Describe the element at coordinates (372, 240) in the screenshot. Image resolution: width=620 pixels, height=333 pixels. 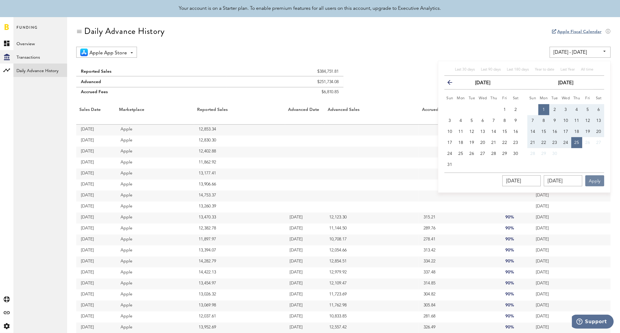
I see `td: 10,708.17` at that location.